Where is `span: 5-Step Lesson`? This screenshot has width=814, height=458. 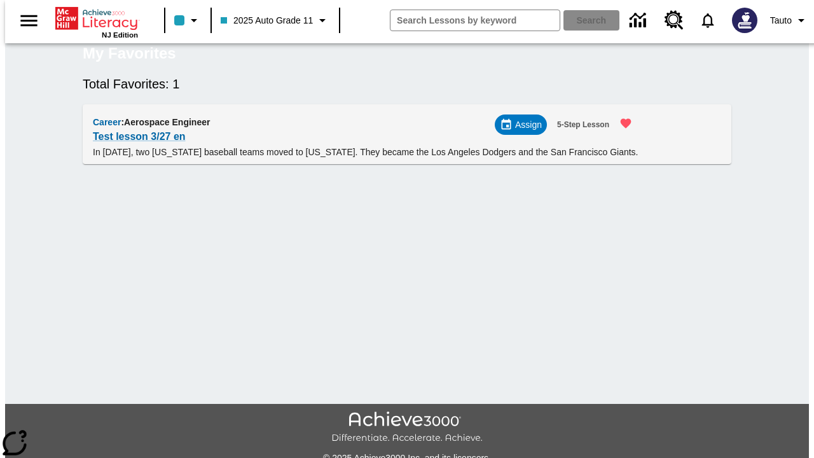 span: 5-Step Lesson is located at coordinates (583, 125).